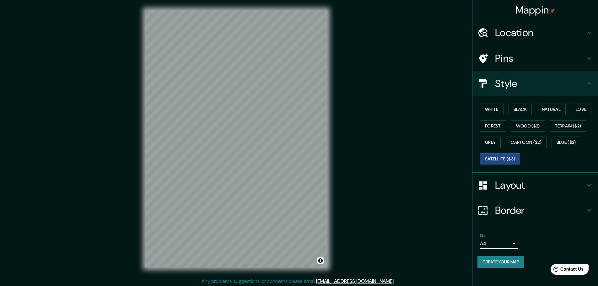 This screenshot has height=286, width=598. What do you see at coordinates (535, 210) in the screenshot?
I see `div: Border` at bounding box center [535, 210].